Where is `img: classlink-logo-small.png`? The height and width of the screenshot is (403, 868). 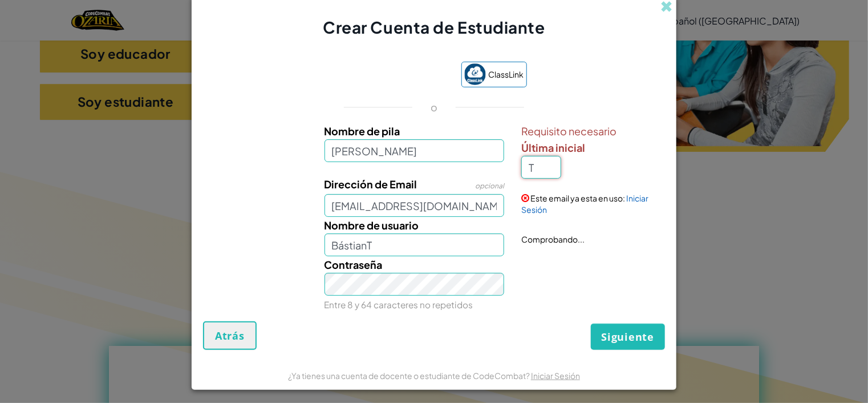 img: classlink-logo-small.png is located at coordinates (475, 74).